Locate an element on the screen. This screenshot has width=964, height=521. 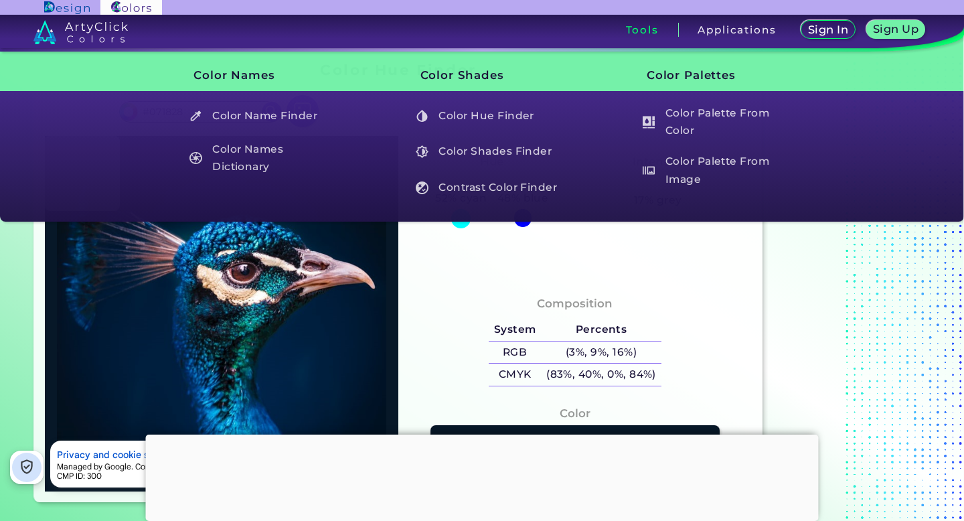
a: Color Palette From Image is located at coordinates (714, 170).